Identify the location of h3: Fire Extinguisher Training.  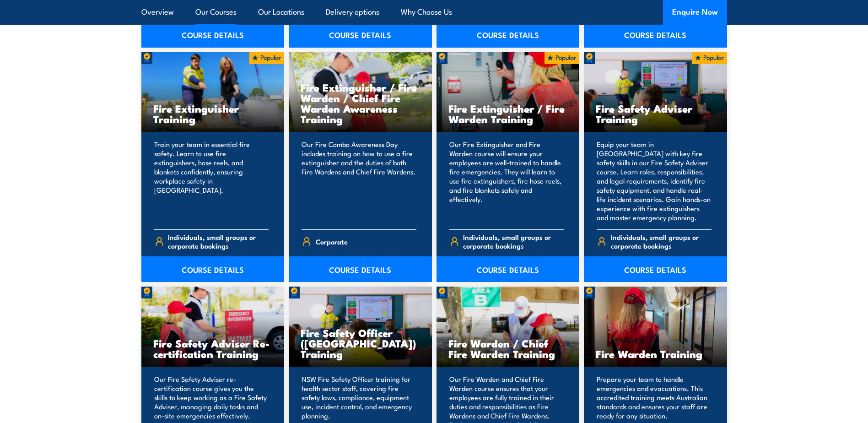
(213, 113).